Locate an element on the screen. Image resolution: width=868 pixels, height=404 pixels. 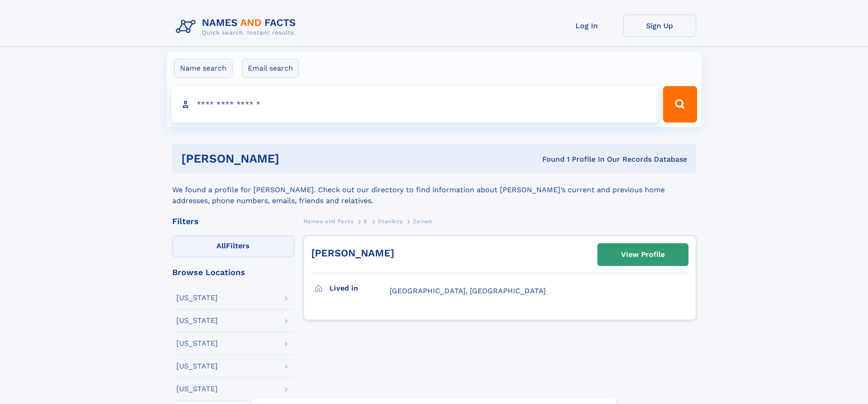
label: Email search is located at coordinates (271, 68).